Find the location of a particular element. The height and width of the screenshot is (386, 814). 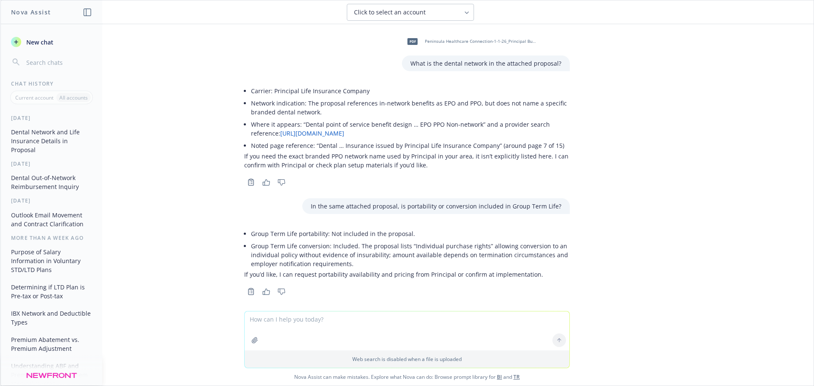

li: Where it appears: “Dental point of service benefit design … EPO PPO Non-network” and a provider s... is located at coordinates (410, 129).